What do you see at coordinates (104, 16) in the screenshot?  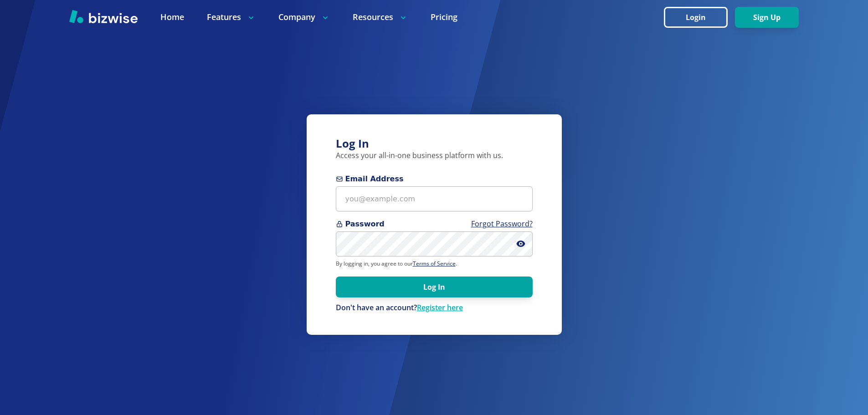 I see `img: Bizwise Logo` at bounding box center [104, 16].